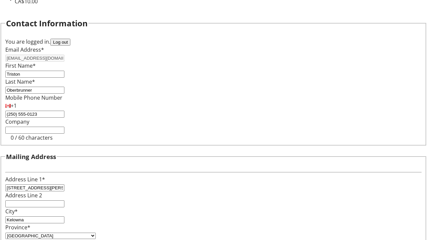  What do you see at coordinates (60, 42) in the screenshot?
I see `button: Log out` at bounding box center [60, 42].